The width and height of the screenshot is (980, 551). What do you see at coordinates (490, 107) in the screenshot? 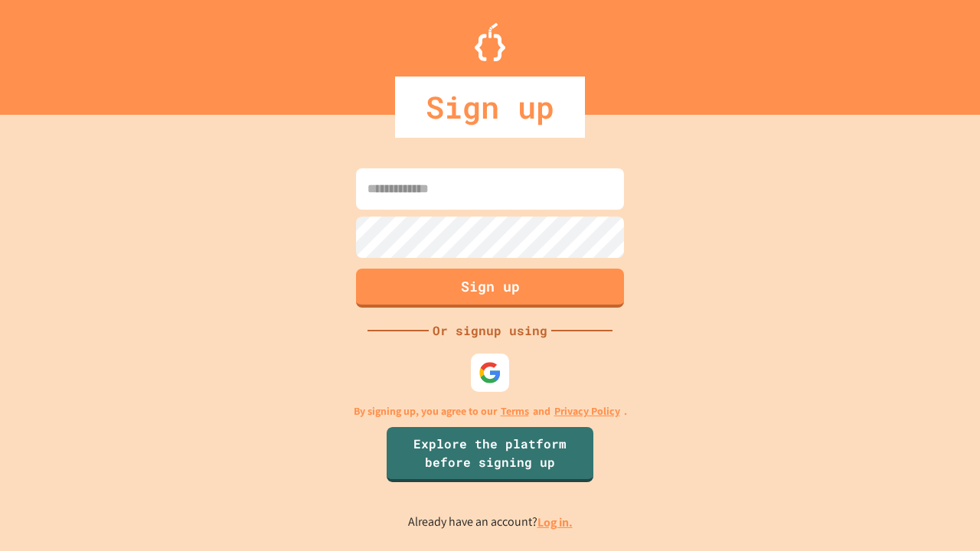
I see `div: Sign up` at bounding box center [490, 107].